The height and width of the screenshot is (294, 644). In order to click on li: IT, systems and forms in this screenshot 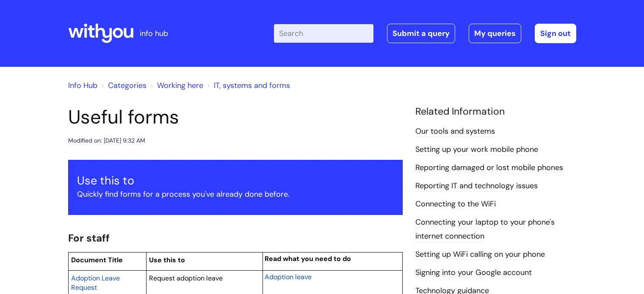, I will do `click(248, 85)`.